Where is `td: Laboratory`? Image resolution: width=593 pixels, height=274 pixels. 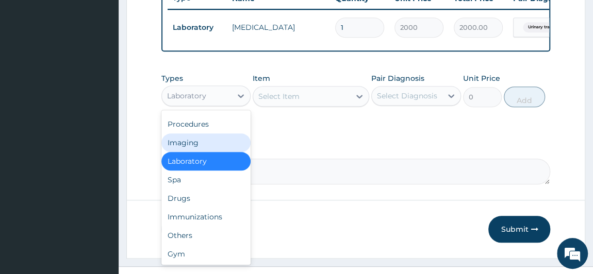
td: Laboratory is located at coordinates (197, 27).